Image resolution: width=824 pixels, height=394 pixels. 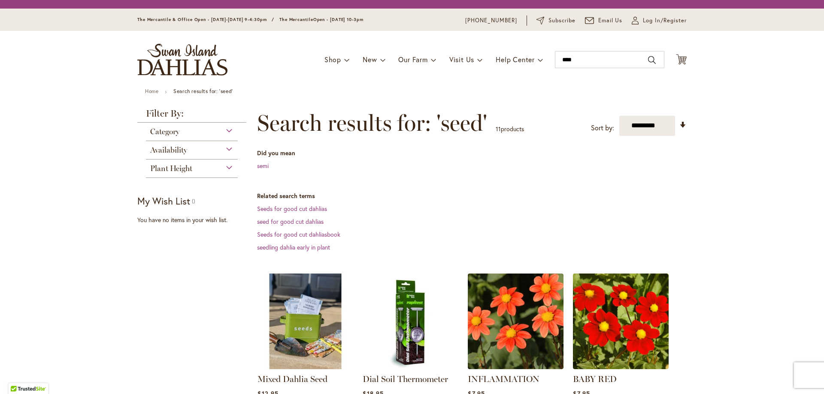 What do you see at coordinates (413, 59) in the screenshot?
I see `span: Our Farm` at bounding box center [413, 59].